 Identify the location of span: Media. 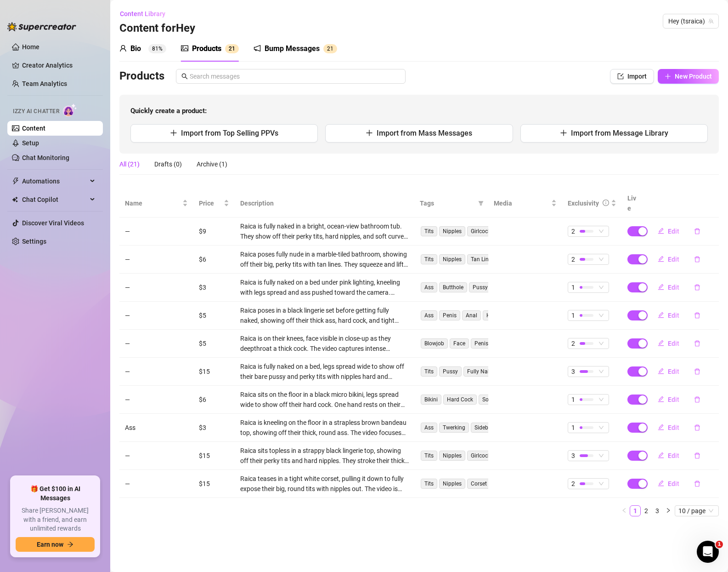
(522, 203).